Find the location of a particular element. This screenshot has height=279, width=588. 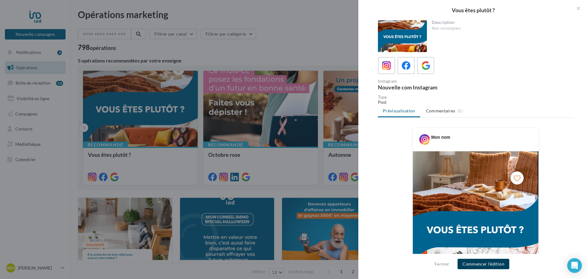

div: Post is located at coordinates (475, 102).